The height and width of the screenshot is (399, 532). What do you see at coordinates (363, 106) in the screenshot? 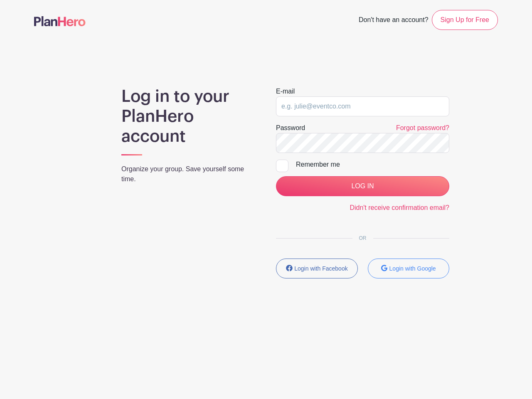
I see `input: e.g. julie@eventco.com` at bounding box center [363, 106].